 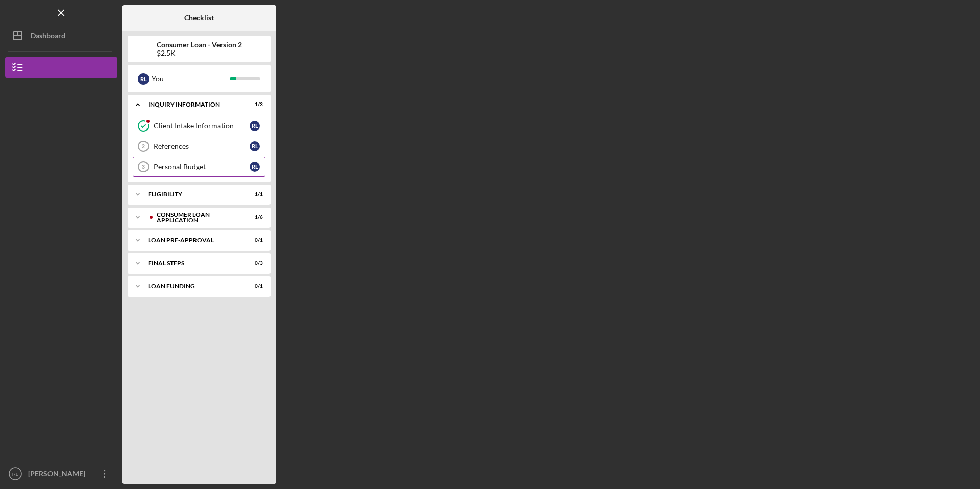 I want to click on div: FINAL STEPS, so click(x=192, y=263).